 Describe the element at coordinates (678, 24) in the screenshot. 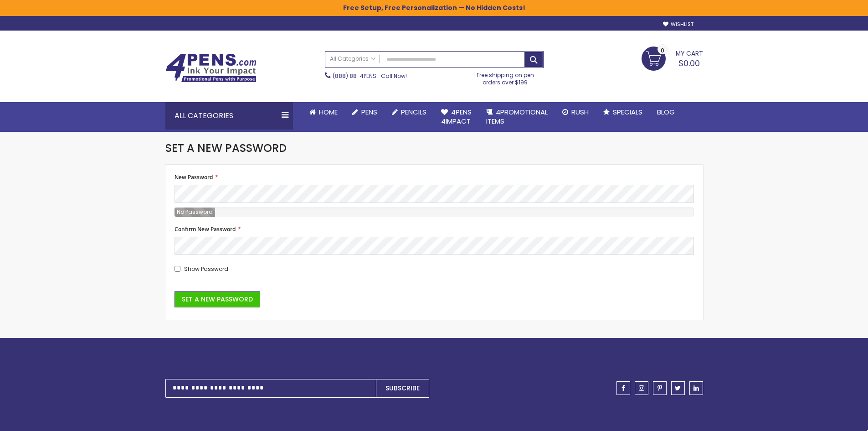

I see `a: Wishlist` at that location.